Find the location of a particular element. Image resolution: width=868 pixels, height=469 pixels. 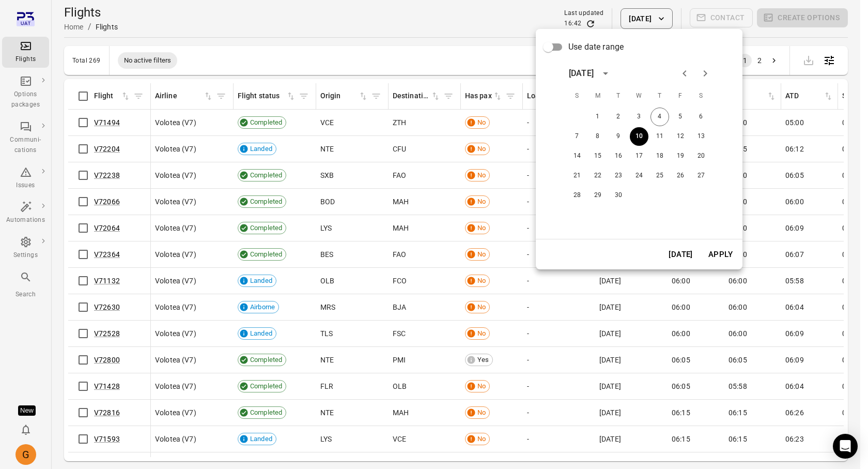

button: 30 is located at coordinates (618, 195).